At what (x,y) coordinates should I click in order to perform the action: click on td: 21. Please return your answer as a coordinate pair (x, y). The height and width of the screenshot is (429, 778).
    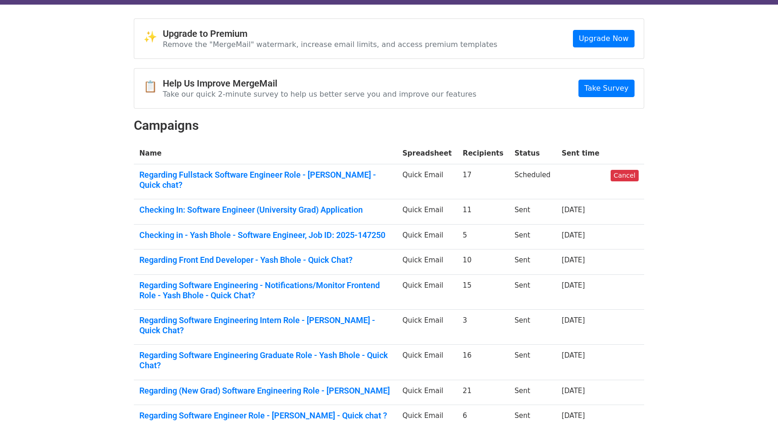
    Looking at the image, I should click on (483, 392).